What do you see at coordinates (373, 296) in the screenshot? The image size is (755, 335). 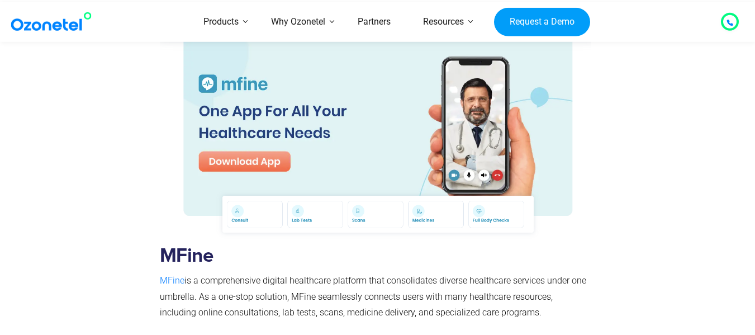 I see `span: is a comprehensive digital healthcare platform that consolidates diverse healthcare services unde...` at bounding box center [373, 296].